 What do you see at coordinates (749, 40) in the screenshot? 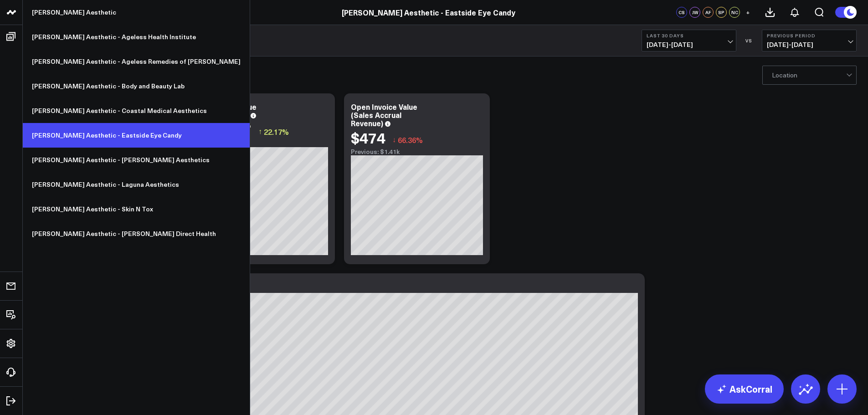
I see `div: VS` at bounding box center [749, 40].